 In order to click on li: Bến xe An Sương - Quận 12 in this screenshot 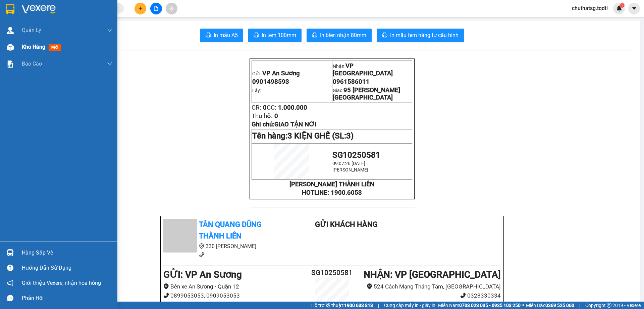, I will do `click(234, 286)`.